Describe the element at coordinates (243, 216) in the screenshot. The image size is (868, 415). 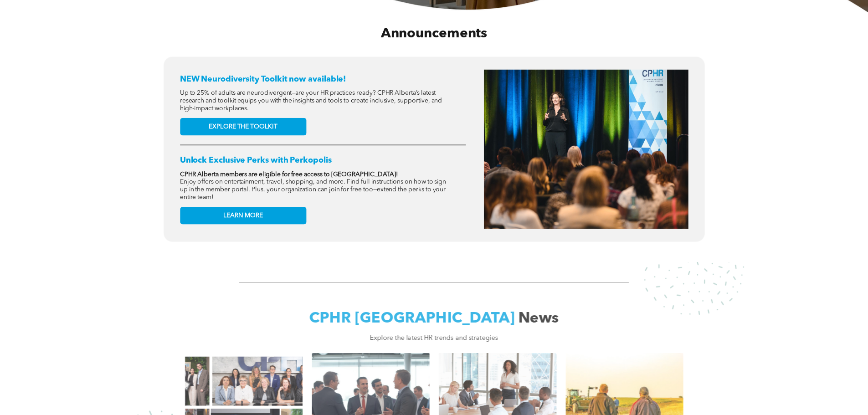
I see `a: LEARN MORE` at that location.